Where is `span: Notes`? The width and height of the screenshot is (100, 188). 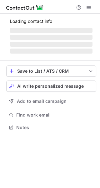 span: Notes is located at coordinates (55, 128).